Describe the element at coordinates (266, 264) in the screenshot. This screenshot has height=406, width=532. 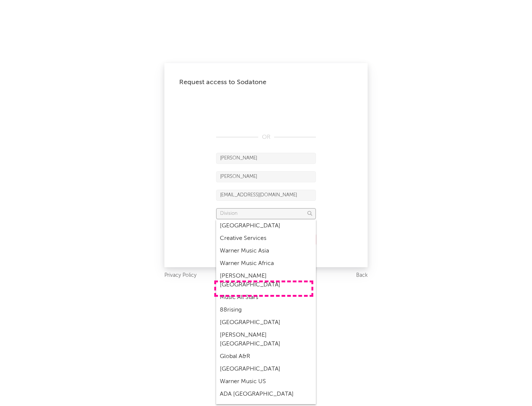
I see `div: Warner Music Africa` at that location.